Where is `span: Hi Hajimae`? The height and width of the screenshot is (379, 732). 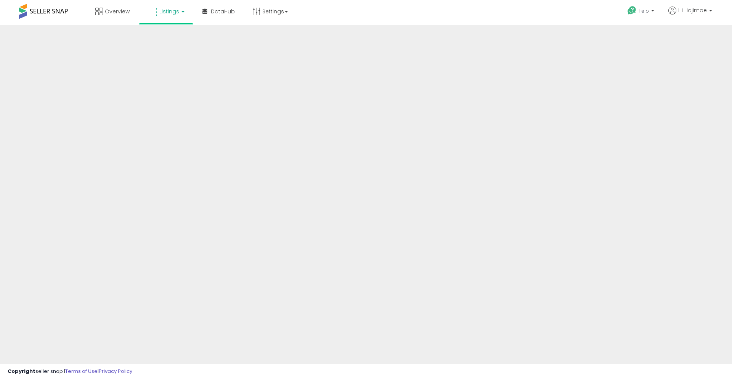 span: Hi Hajimae is located at coordinates (693, 10).